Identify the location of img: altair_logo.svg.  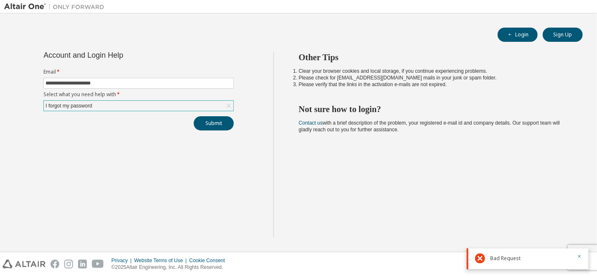
(24, 264).